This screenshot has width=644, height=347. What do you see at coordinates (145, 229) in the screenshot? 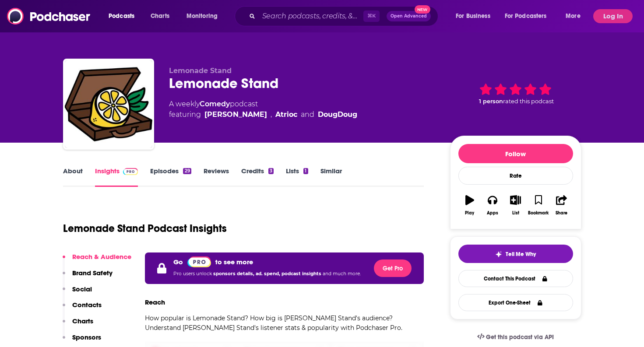
I see `h1: Lemonade Stand Podcast Insights` at bounding box center [145, 229].